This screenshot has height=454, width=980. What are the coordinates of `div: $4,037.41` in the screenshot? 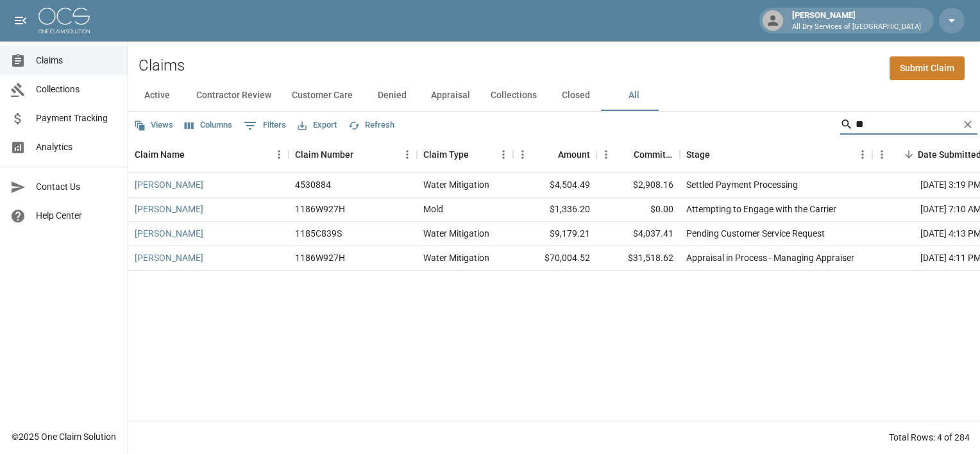 It's located at (639, 234).